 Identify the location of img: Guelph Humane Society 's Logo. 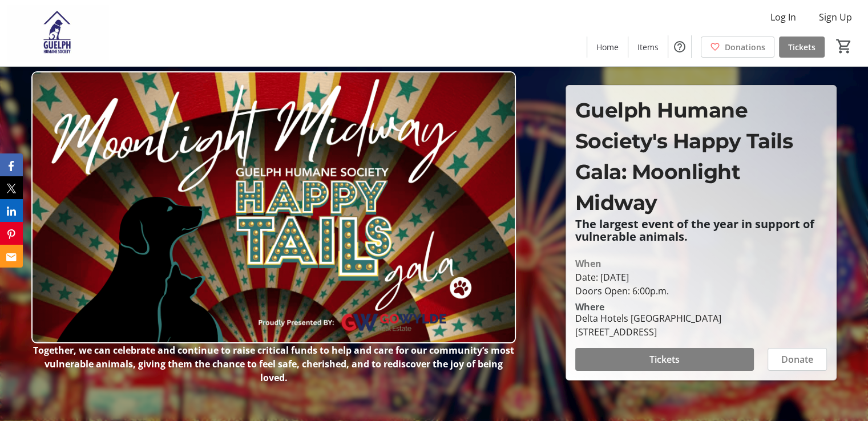
(58, 33).